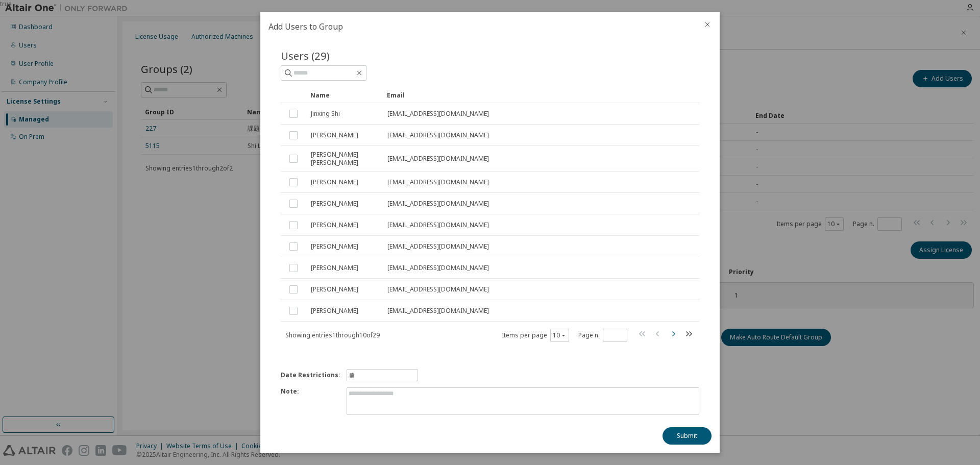 This screenshot has height=465, width=980. Describe the element at coordinates (535, 336) in the screenshot. I see `span: Items per page` at that location.